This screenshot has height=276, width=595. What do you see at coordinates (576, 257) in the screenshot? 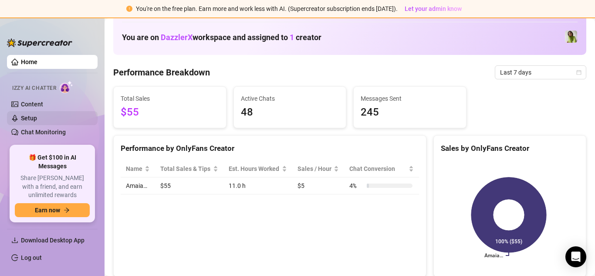
I see `div: Open Intercom Messenger` at bounding box center [576, 257].